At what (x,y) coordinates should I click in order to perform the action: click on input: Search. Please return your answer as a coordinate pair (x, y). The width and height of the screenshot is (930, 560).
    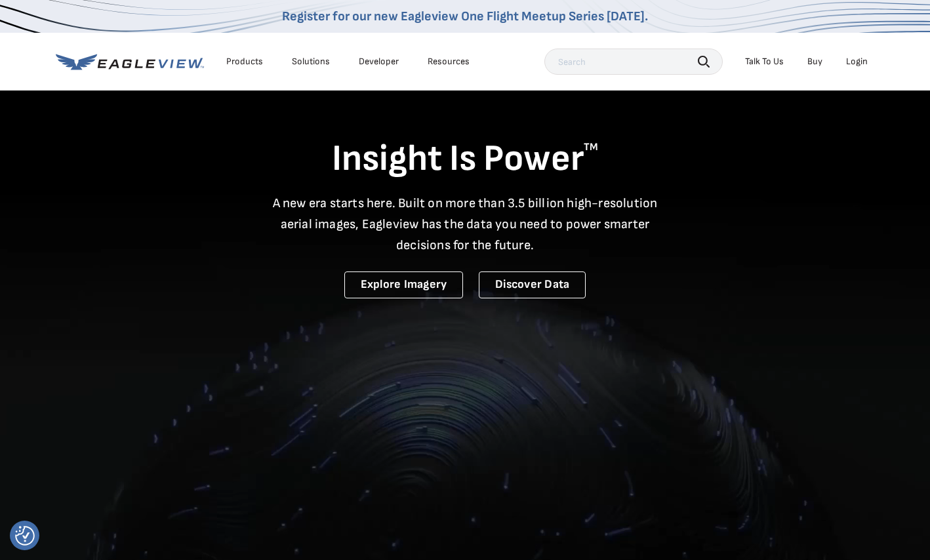
    Looking at the image, I should click on (634, 61).